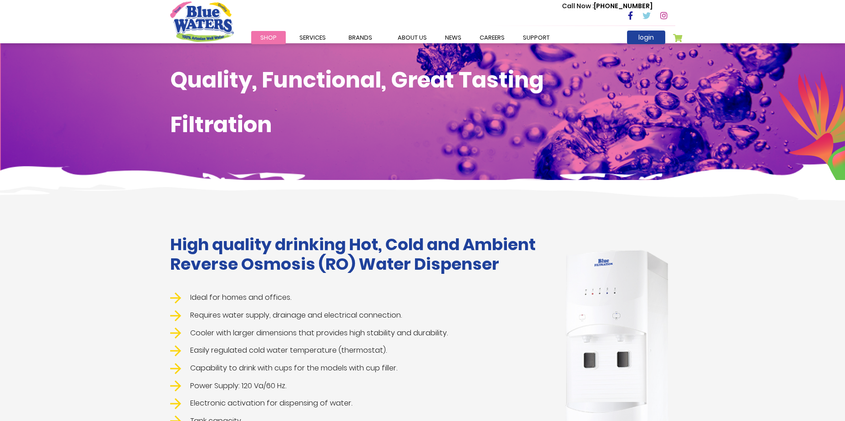 The height and width of the screenshot is (421, 845). What do you see at coordinates (646, 37) in the screenshot?
I see `a: login` at bounding box center [646, 37].